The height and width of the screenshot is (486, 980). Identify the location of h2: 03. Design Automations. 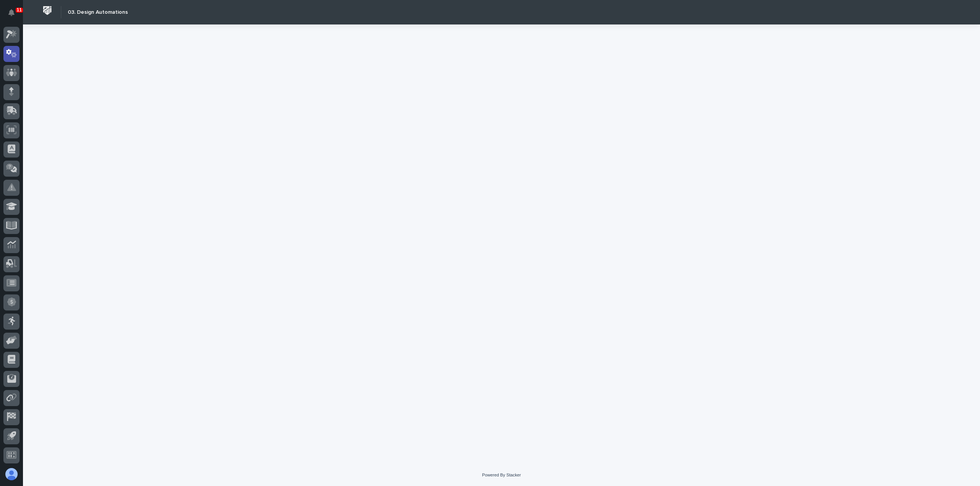
(98, 12).